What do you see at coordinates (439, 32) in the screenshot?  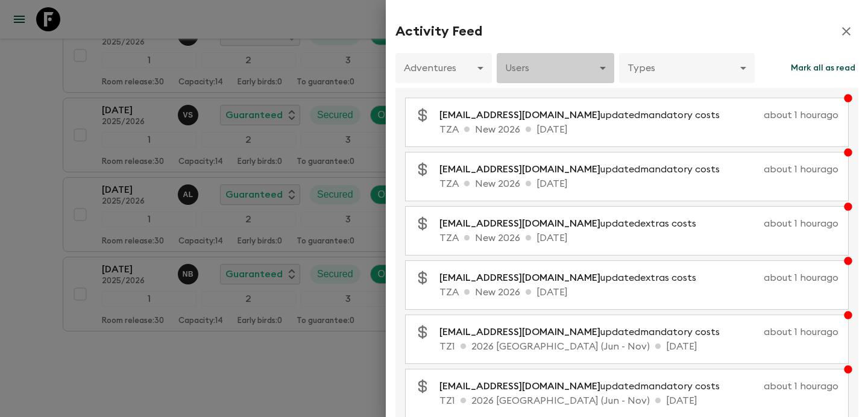 I see `h2: Activity Feed` at bounding box center [439, 32].